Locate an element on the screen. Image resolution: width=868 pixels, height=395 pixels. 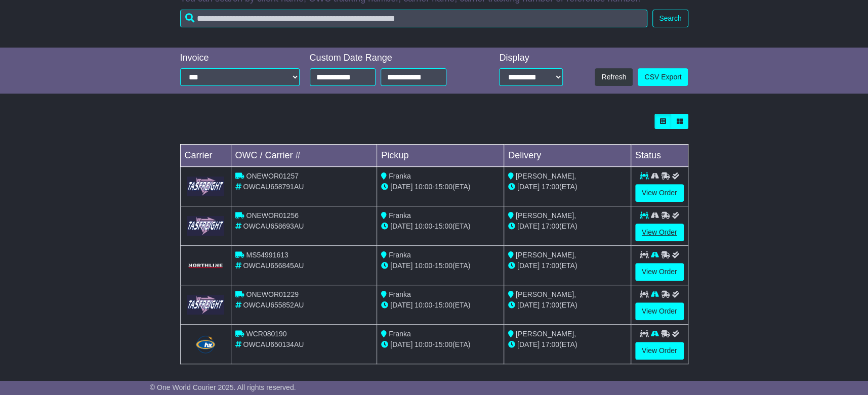
span: OWCAU656845AU is located at coordinates (273, 266).